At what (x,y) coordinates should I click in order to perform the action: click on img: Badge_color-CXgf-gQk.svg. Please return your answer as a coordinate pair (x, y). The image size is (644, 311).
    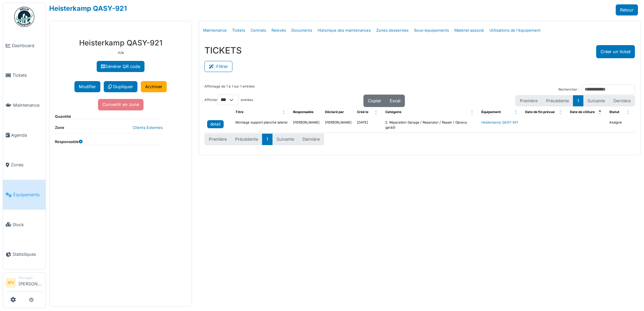
    Looking at the image, I should click on (24, 17).